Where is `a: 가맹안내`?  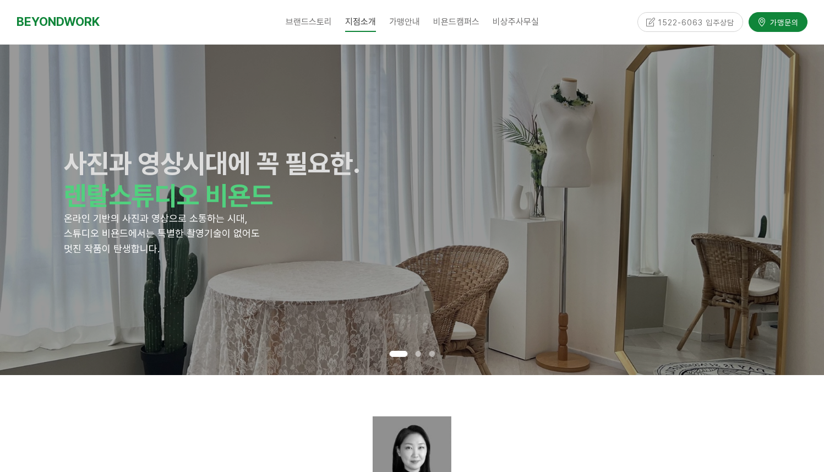 a: 가맹안내 is located at coordinates (405, 22).